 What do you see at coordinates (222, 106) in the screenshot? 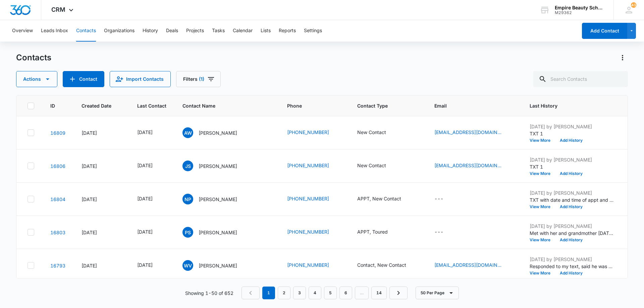
I see `span: Contact Name` at bounding box center [222, 106].